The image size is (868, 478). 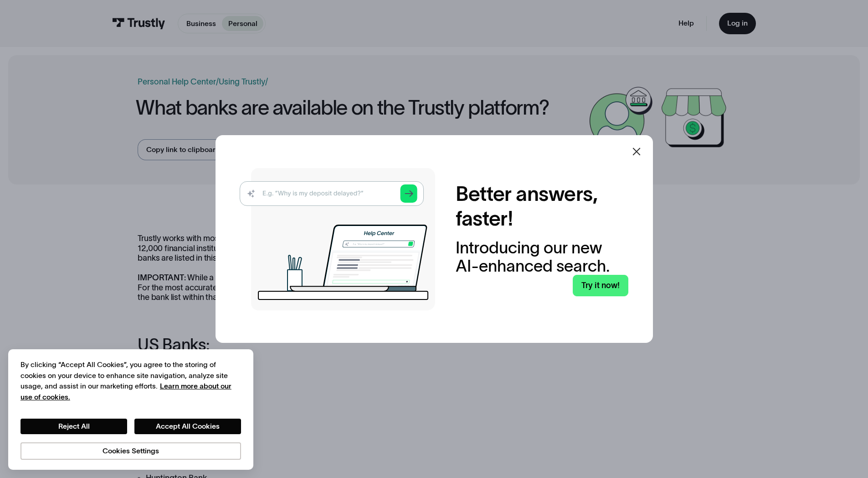 I want to click on div: Introducing our new AI-enhanced search., so click(x=542, y=256).